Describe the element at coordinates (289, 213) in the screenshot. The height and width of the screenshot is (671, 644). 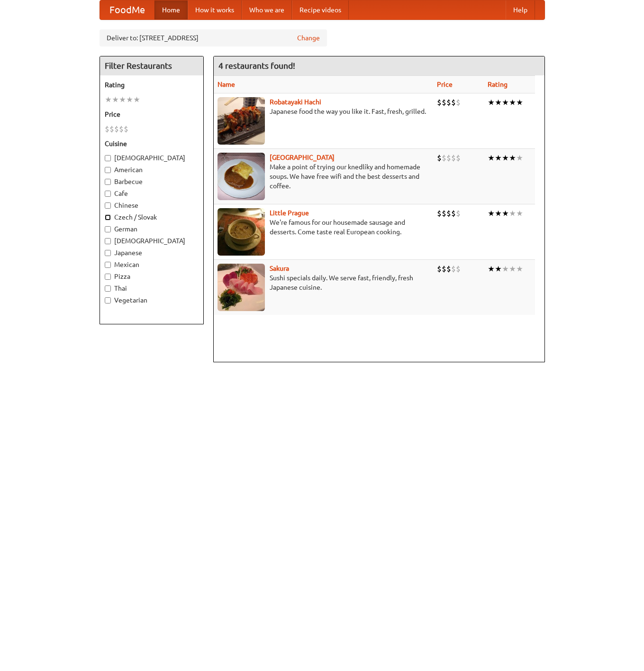
I see `a: Little Prague` at that location.